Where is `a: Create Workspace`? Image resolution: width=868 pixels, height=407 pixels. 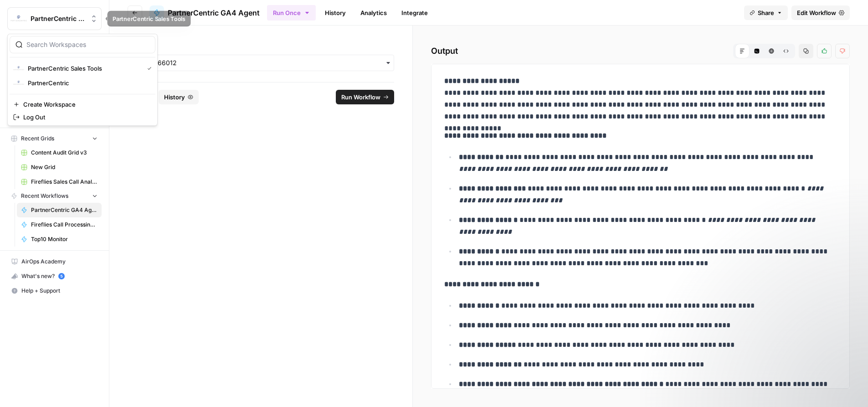 a: Create Workspace is located at coordinates (82, 104).